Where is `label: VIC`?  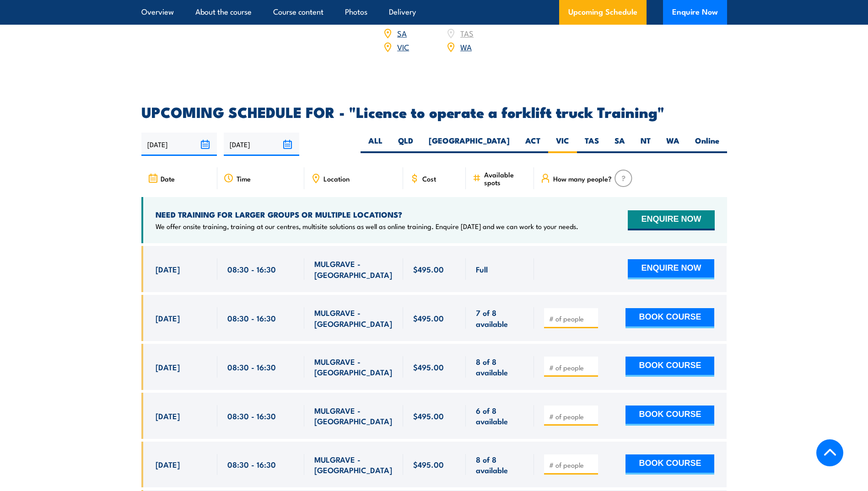 label: VIC is located at coordinates (562, 144).